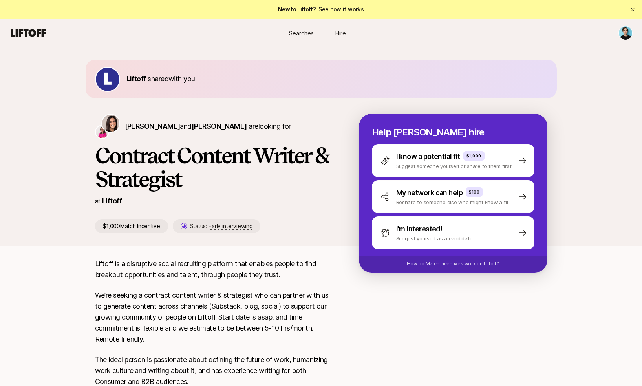  Describe the element at coordinates (221, 226) in the screenshot. I see `p: Status:` at that location.